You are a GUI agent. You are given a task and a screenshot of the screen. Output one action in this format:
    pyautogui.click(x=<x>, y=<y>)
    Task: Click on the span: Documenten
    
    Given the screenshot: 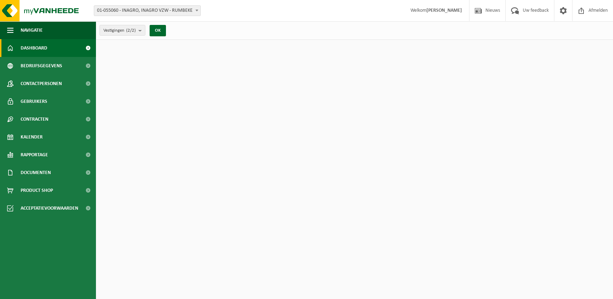 What is the action you would take?
    pyautogui.click(x=36, y=172)
    